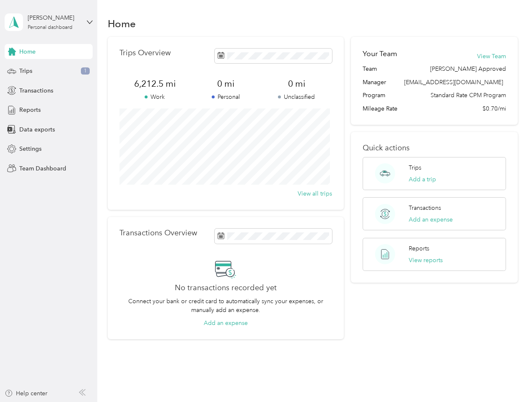 The image size is (532, 402). What do you see at coordinates (121, 24) in the screenshot?
I see `h1: Home` at bounding box center [121, 24].